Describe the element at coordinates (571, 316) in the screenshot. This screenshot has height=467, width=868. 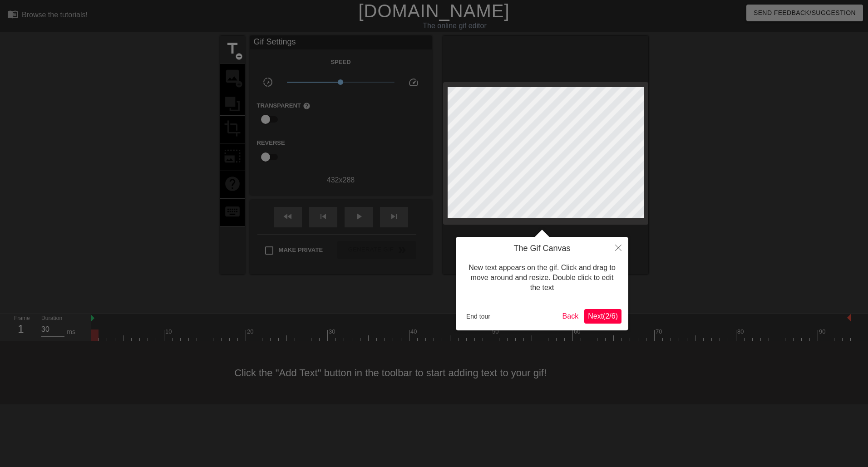
I see `button: Back` at that location.